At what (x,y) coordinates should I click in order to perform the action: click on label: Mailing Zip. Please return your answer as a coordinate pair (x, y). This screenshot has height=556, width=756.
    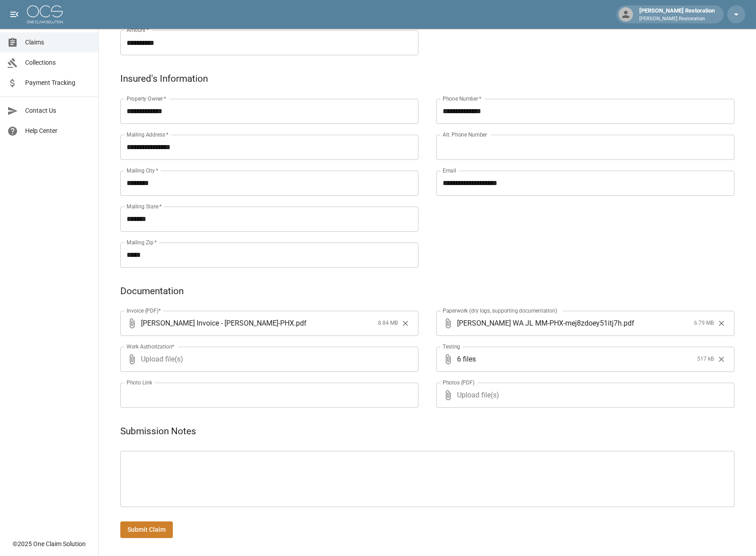
    Looking at the image, I should click on (142, 242).